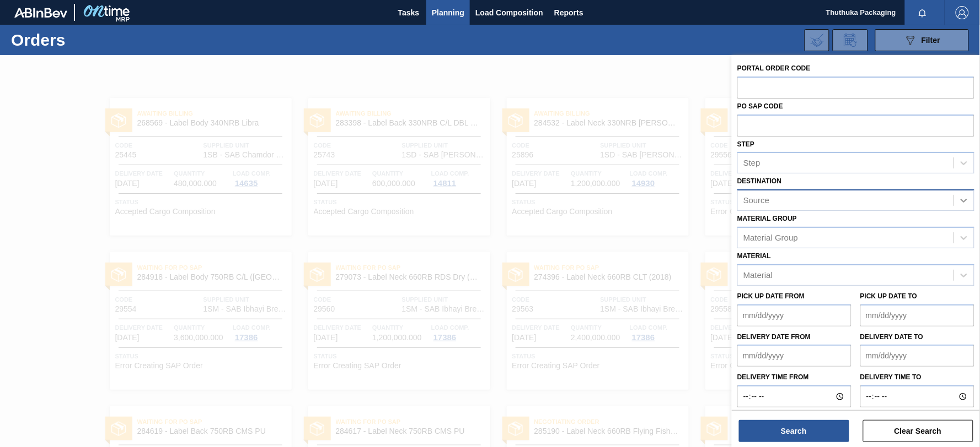 This screenshot has height=447, width=980. What do you see at coordinates (408, 13) in the screenshot?
I see `span: Tasks` at bounding box center [408, 13].